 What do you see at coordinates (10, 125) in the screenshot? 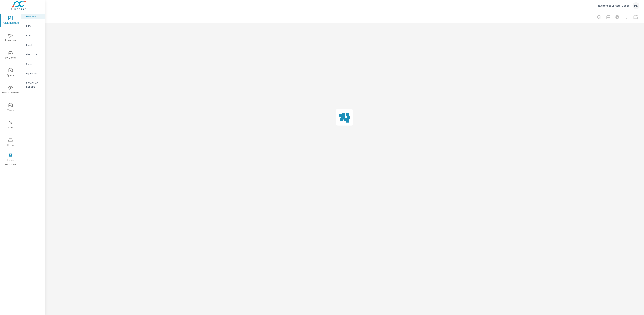
I see `span: Tier2` at bounding box center [10, 125].